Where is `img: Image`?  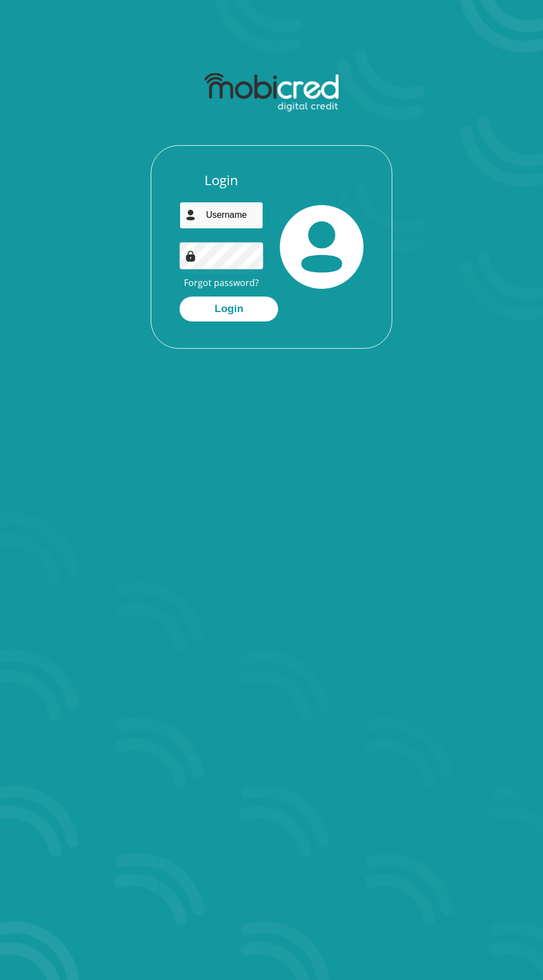 img: Image is located at coordinates (191, 256).